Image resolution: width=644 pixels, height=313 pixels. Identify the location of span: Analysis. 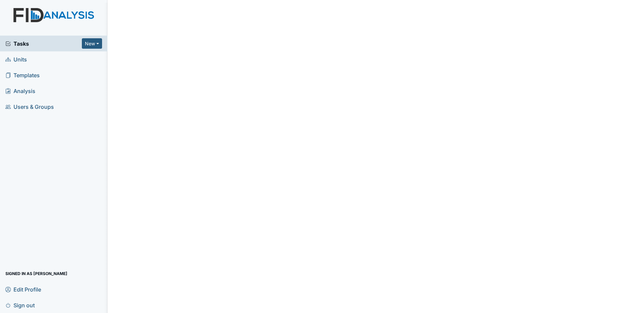
(20, 91).